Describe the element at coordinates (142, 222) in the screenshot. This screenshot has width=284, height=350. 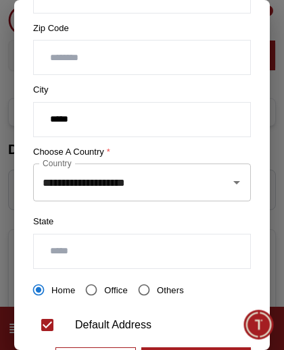
I see `label: State` at that location.